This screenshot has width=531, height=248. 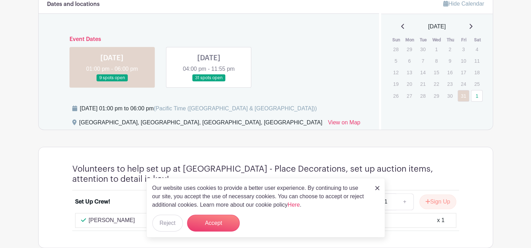 What do you see at coordinates (476, 96) in the screenshot?
I see `a: 1` at bounding box center [476, 96].